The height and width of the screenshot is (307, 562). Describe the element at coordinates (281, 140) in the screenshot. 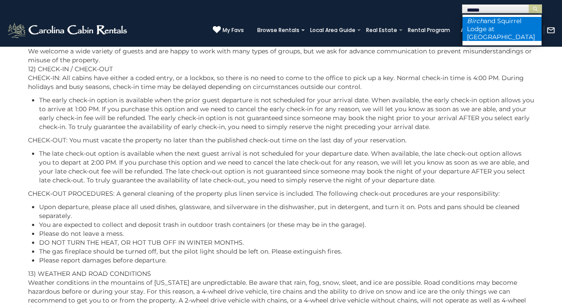

I see `p: CHECK-OUT: You must vacate the property no later than the published check-out time on the last da...` at that location.